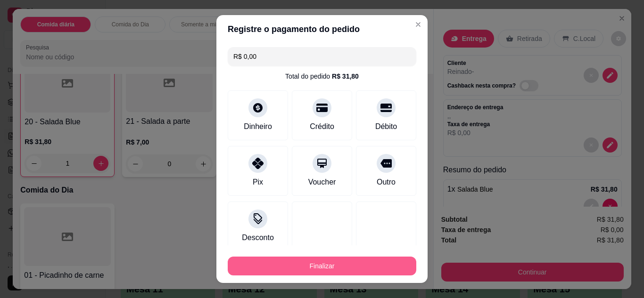  Describe the element at coordinates (386, 182) in the screenshot. I see `div: Outro` at that location.